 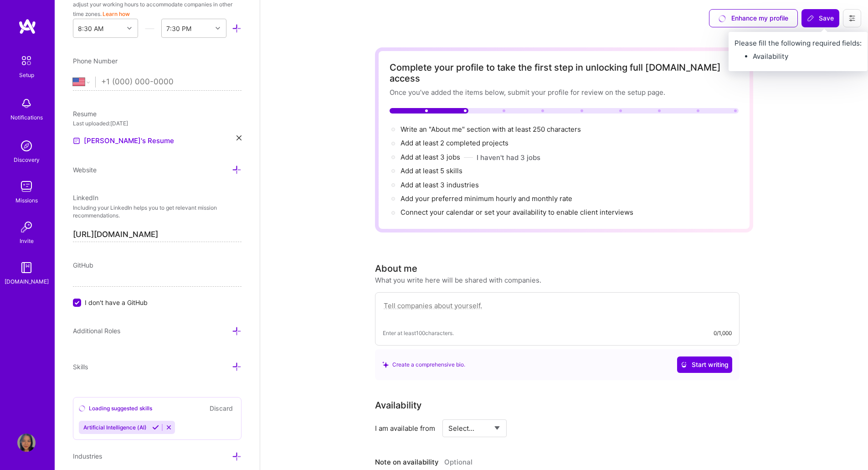 What do you see at coordinates (115, 408) in the screenshot?
I see `div: Loading suggested skills` at bounding box center [115, 408].